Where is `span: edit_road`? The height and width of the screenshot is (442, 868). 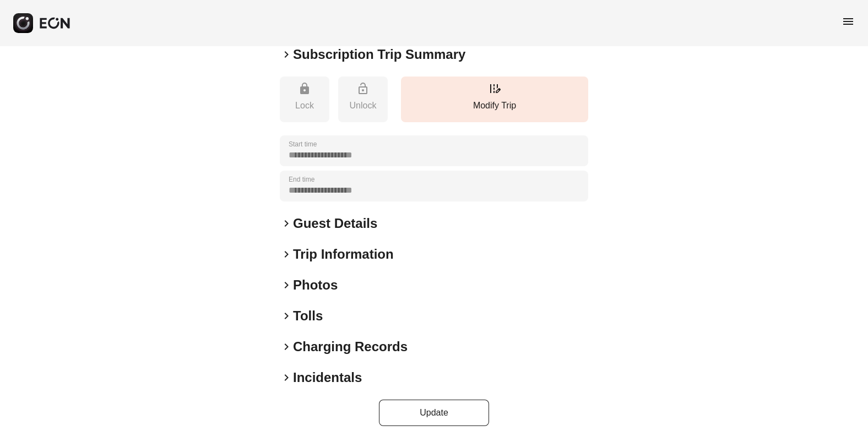 span: edit_road is located at coordinates (495, 88).